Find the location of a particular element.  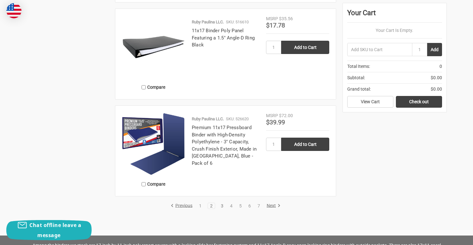

div: Your Cart is located at coordinates (395, 15).